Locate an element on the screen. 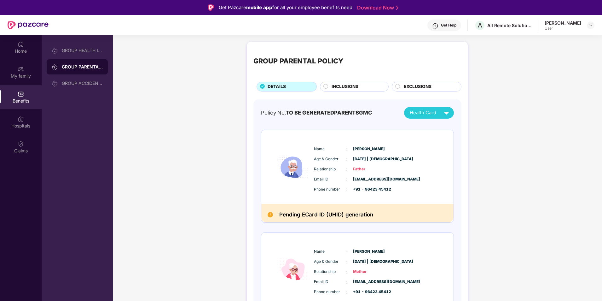 This screenshot has height=301, width=602. div: User is located at coordinates (563, 28).